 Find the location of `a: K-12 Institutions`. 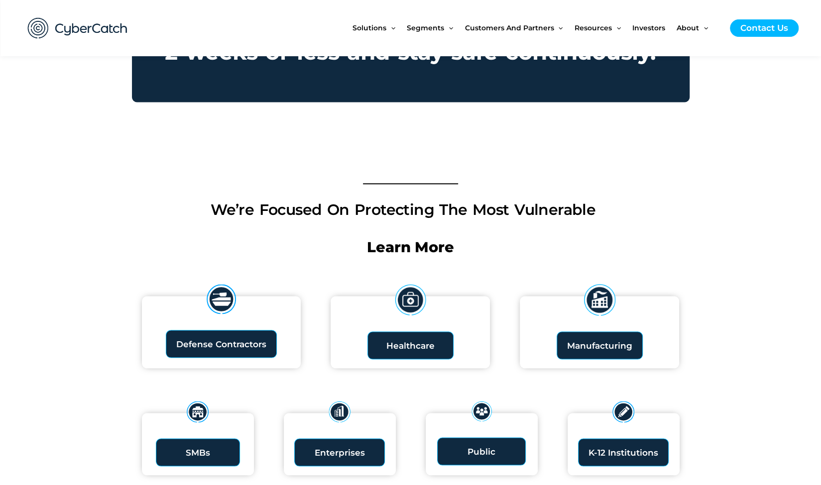

a: K-12 Institutions is located at coordinates (623, 452).